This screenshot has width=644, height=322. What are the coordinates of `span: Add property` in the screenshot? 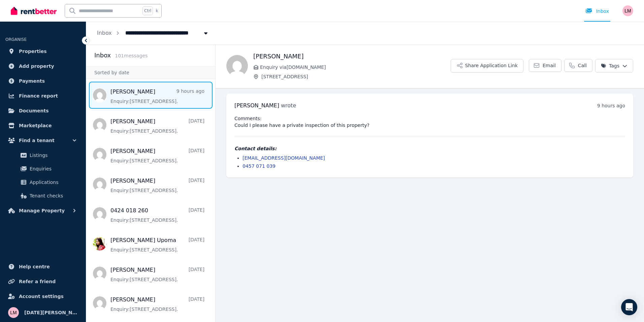 It's located at (37, 66).